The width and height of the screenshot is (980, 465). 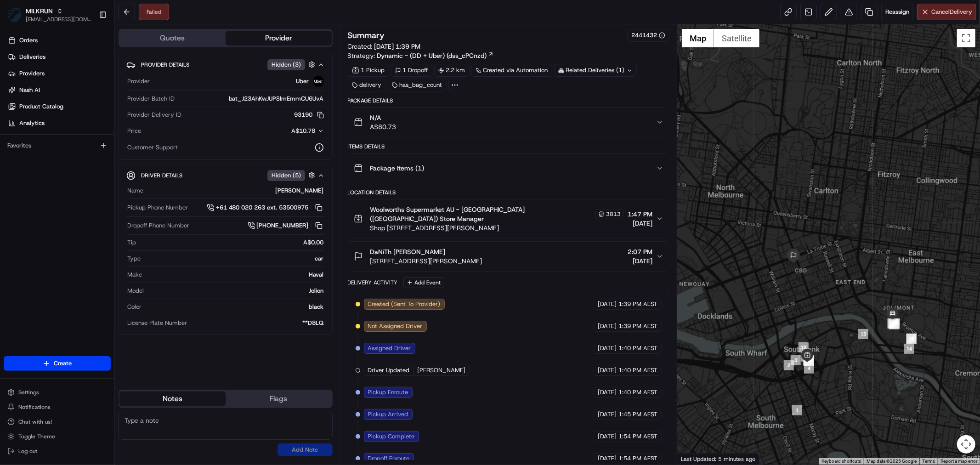 I want to click on button: Keyboard shortcuts, so click(x=841, y=462).